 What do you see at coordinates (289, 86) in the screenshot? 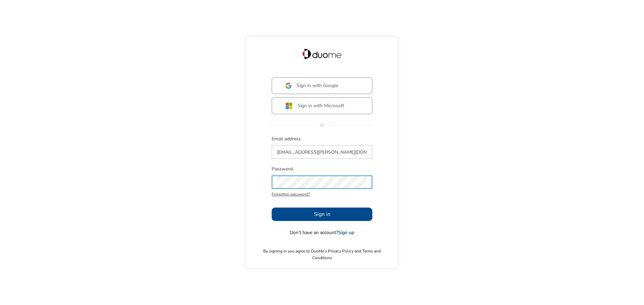
I see `img: google.svg` at bounding box center [289, 86].